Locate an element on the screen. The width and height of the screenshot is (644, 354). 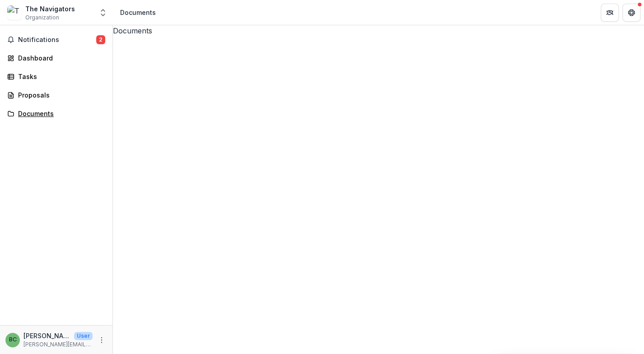
button: Get Help is located at coordinates (632, 12).